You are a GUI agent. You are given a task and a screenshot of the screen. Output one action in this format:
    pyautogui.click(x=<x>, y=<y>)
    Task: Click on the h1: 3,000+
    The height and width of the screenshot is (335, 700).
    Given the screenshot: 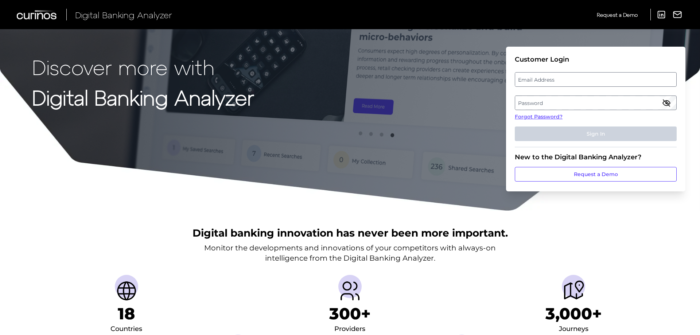 What is the action you would take?
    pyautogui.click(x=574, y=314)
    